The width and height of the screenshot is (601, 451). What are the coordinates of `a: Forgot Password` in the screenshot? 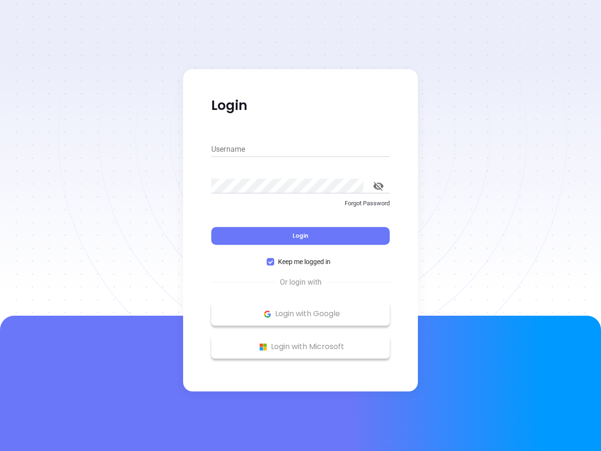 It's located at (301, 207).